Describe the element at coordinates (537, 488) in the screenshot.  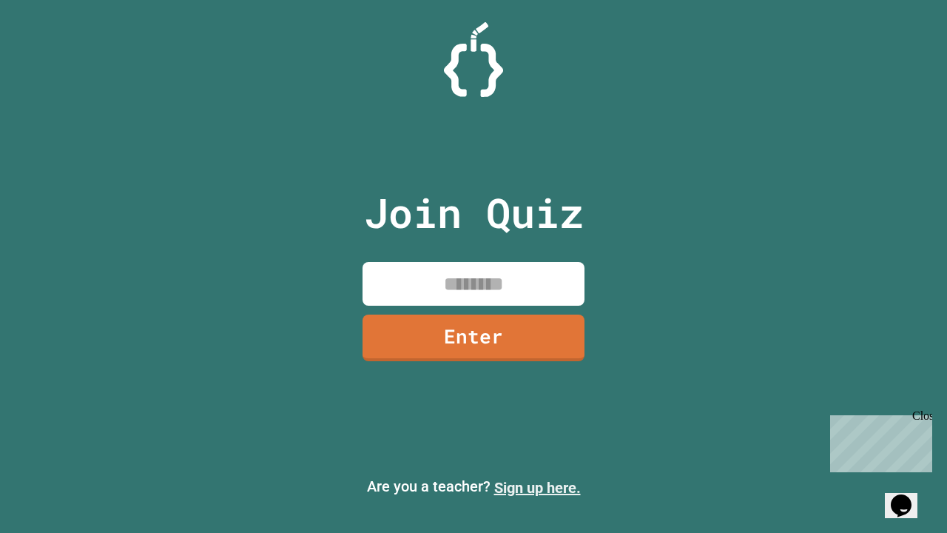
I see `a: Sign up here.` at that location.